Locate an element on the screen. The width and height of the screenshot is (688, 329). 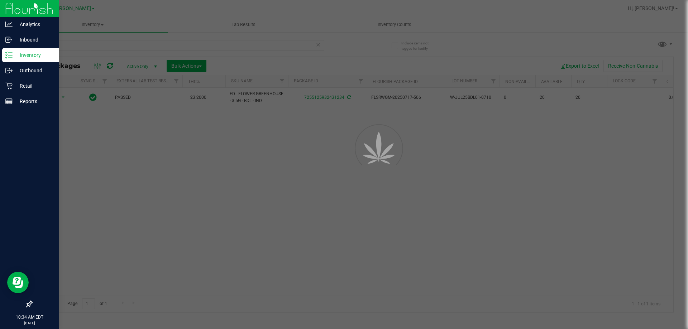
inline-svg: Retail is located at coordinates (9, 86).